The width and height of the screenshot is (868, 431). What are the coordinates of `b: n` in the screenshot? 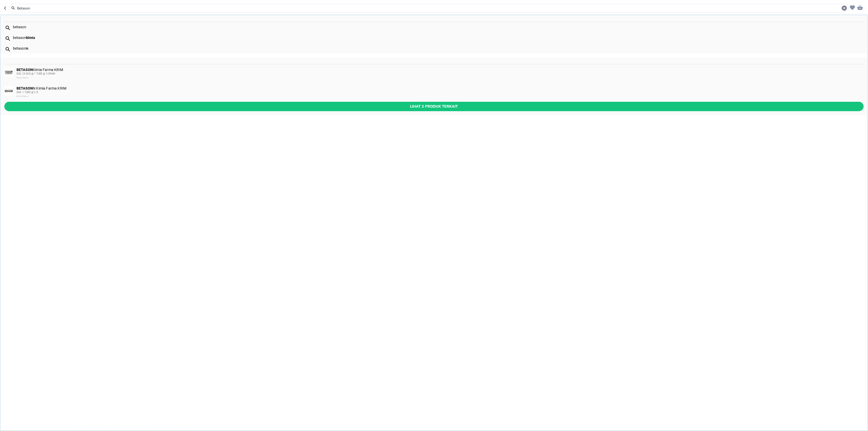 It's located at (27, 48).